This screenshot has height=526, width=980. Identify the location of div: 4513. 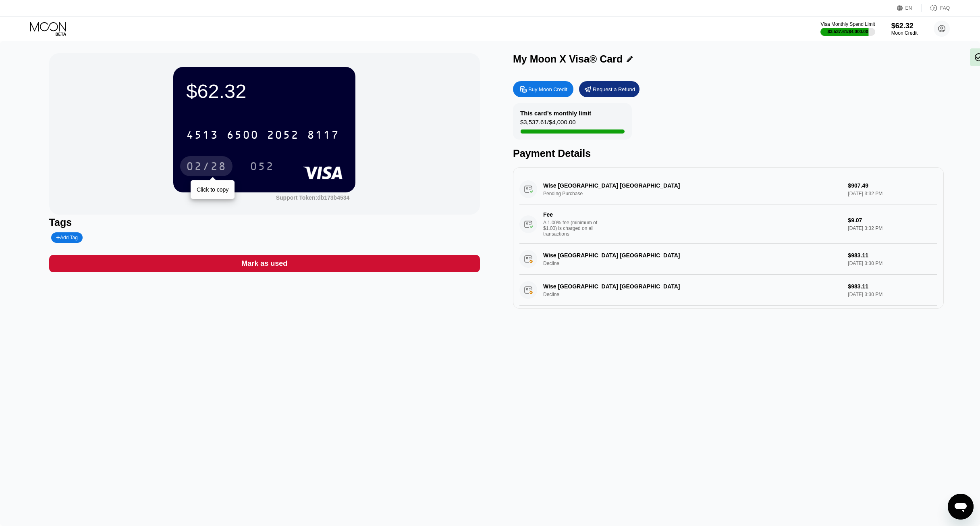
(202, 136).